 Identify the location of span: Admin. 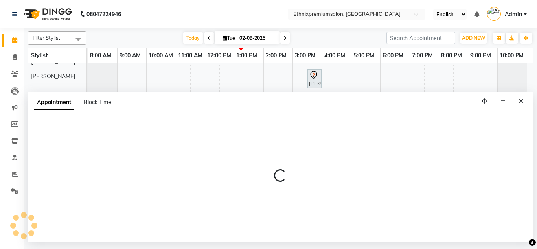
(513, 14).